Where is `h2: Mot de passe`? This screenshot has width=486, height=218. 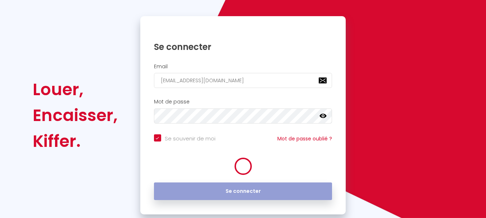 h2: Mot de passe is located at coordinates (243, 102).